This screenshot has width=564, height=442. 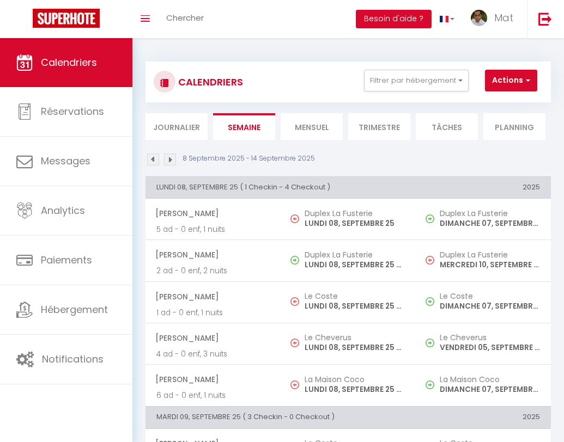 What do you see at coordinates (65, 161) in the screenshot?
I see `span: Messages` at bounding box center [65, 161].